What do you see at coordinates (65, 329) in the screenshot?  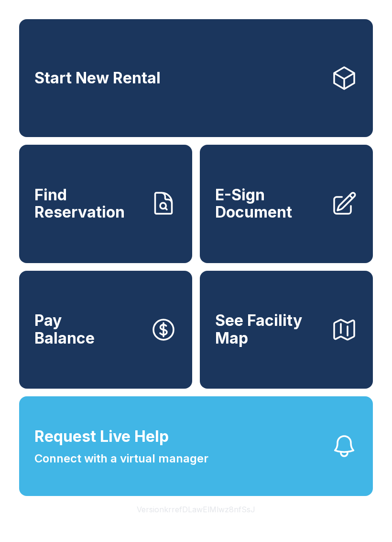 I see `span: Pay Balance` at bounding box center [65, 329].